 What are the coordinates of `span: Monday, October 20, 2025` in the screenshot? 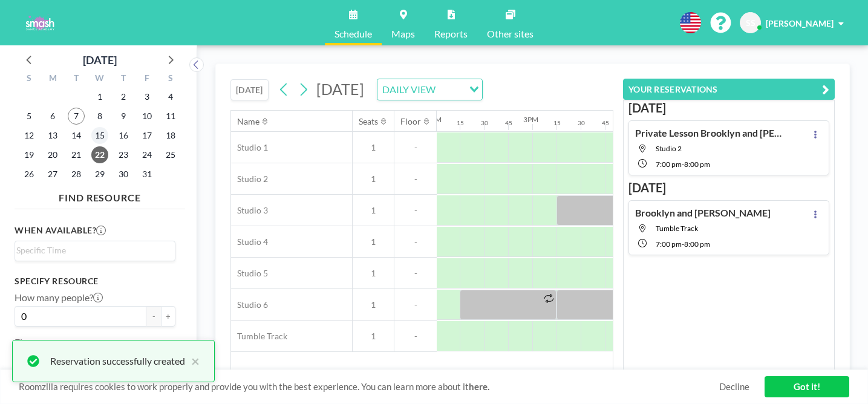 It's located at (53, 155).